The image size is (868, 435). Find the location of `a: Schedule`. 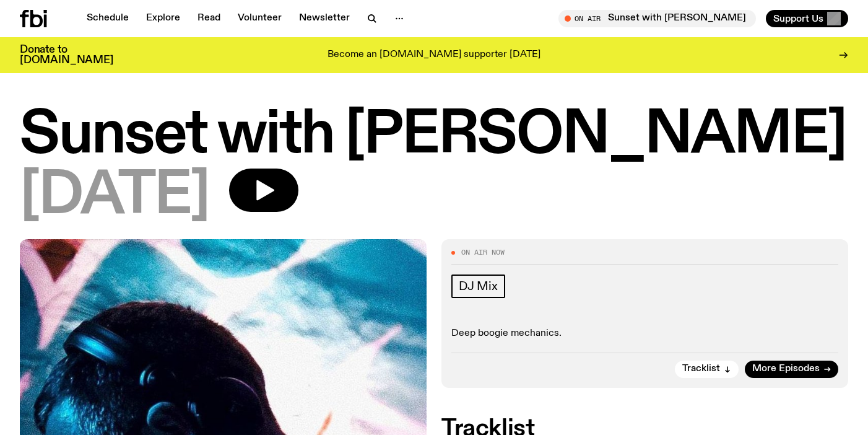

a: Schedule is located at coordinates (108, 18).